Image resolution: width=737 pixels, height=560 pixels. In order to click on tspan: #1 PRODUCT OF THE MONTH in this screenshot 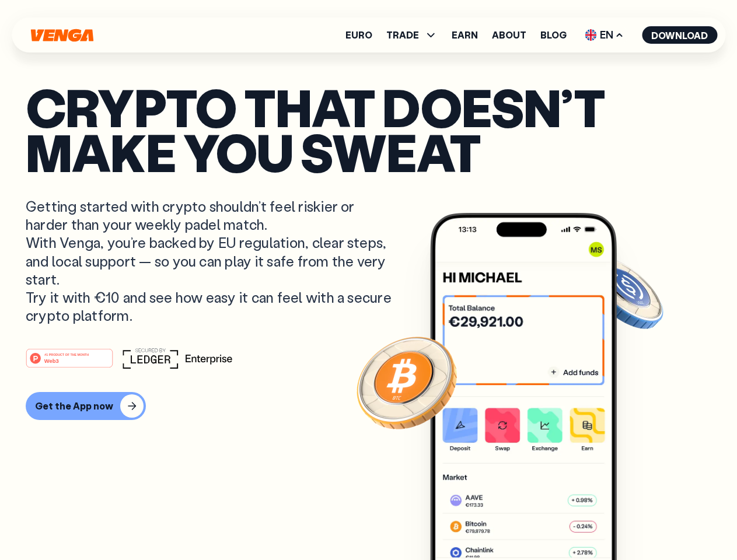, I will do `click(67, 354)`.